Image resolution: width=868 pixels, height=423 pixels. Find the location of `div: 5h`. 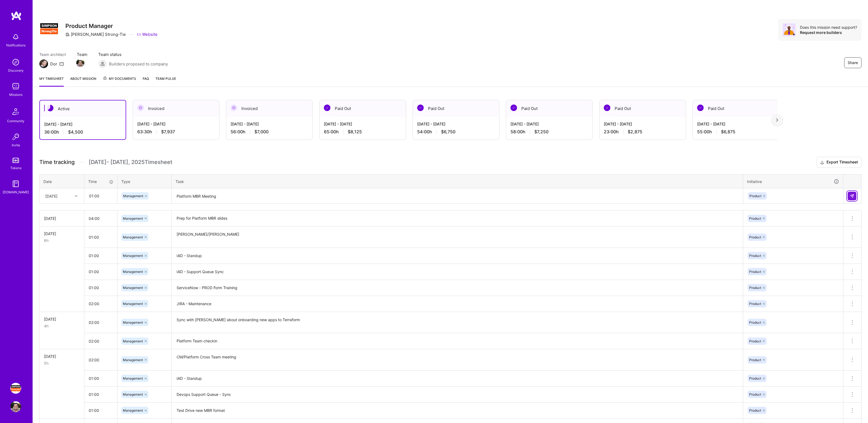

div: 5h is located at coordinates (62, 363).